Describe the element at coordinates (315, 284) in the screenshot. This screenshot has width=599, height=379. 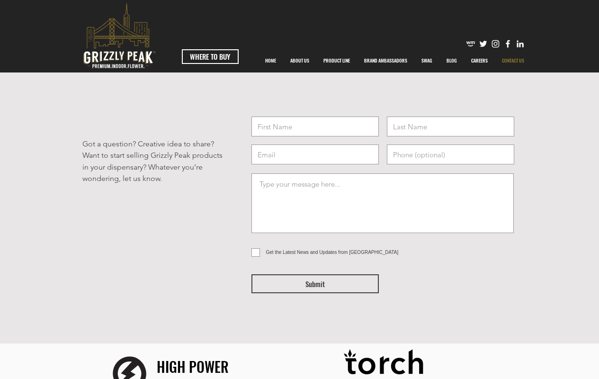
I see `span: Submit` at that location.